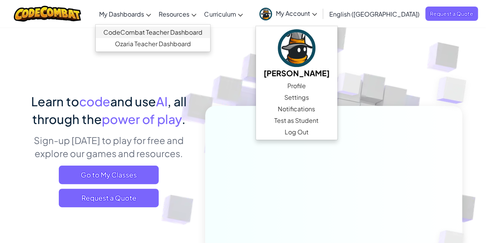 The height and width of the screenshot is (243, 486). Describe the element at coordinates (297, 109) in the screenshot. I see `a: Notifications` at that location.